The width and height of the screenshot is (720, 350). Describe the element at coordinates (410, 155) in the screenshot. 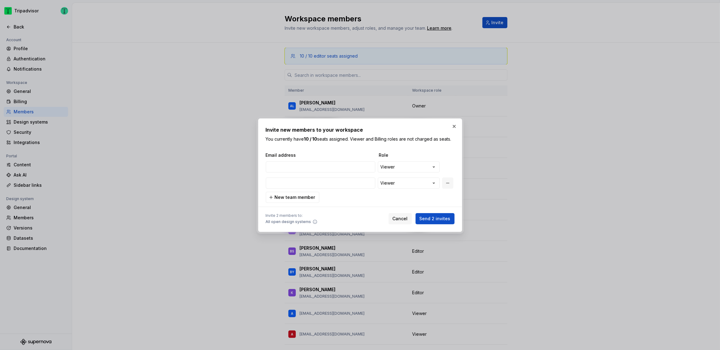

I see `span: Role` at that location.